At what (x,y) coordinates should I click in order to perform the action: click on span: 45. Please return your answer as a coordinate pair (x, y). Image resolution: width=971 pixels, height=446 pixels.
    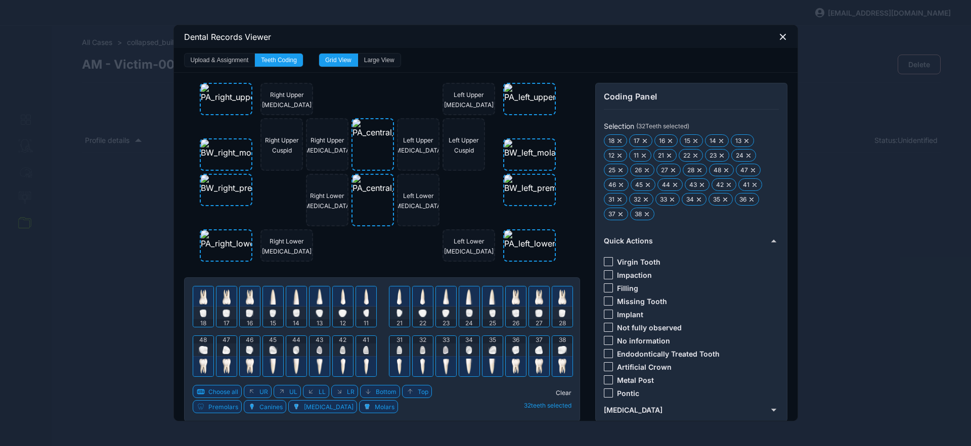
    Looking at the image, I should click on (273, 340).